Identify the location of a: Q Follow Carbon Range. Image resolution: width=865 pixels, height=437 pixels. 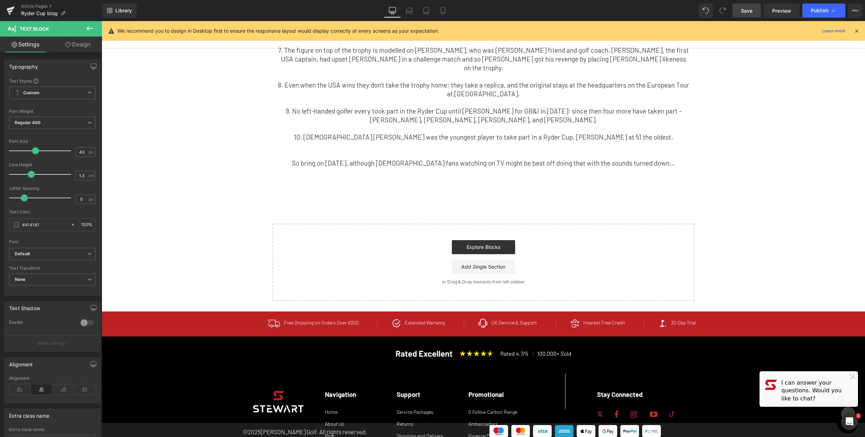
(391, 391).